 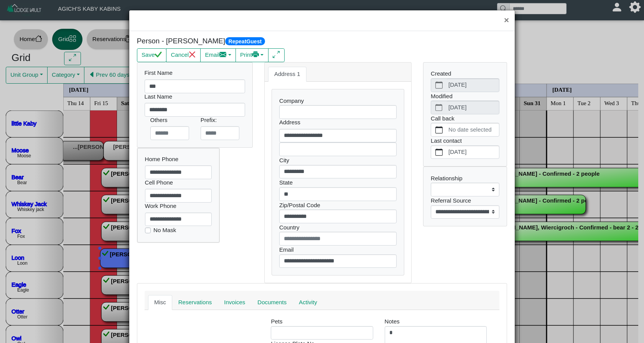 What do you see at coordinates (234, 303) in the screenshot?
I see `a: Invoices` at bounding box center [234, 303].